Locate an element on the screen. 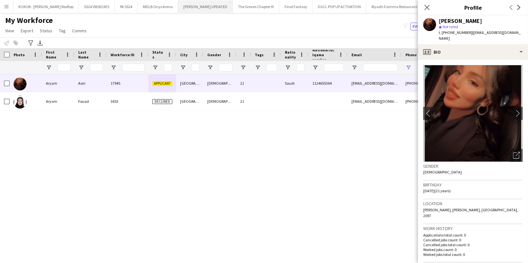  input: Last Name Filter Input is located at coordinates (96, 68).